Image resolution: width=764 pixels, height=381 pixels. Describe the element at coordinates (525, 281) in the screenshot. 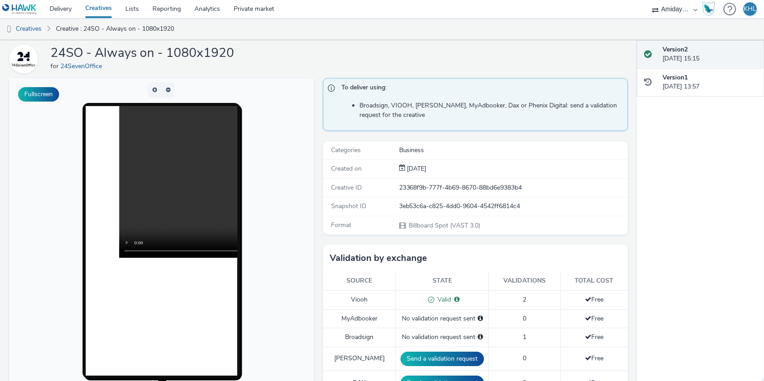

I see `th: Validations` at that location.